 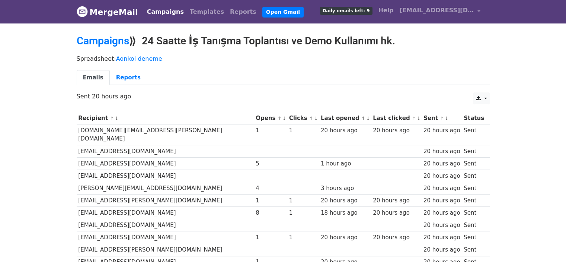 What do you see at coordinates (346, 11) in the screenshot?
I see `span: Daily emails left: 9` at bounding box center [346, 11].